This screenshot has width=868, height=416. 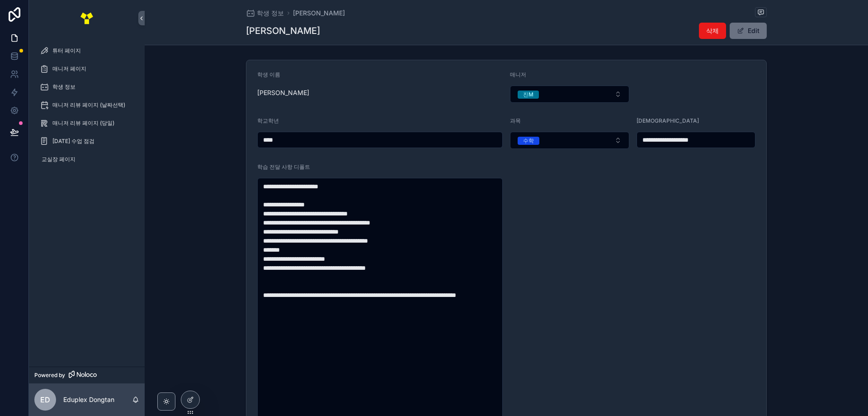 What do you see at coordinates (87, 18) in the screenshot?
I see `img: App logo` at bounding box center [87, 18].